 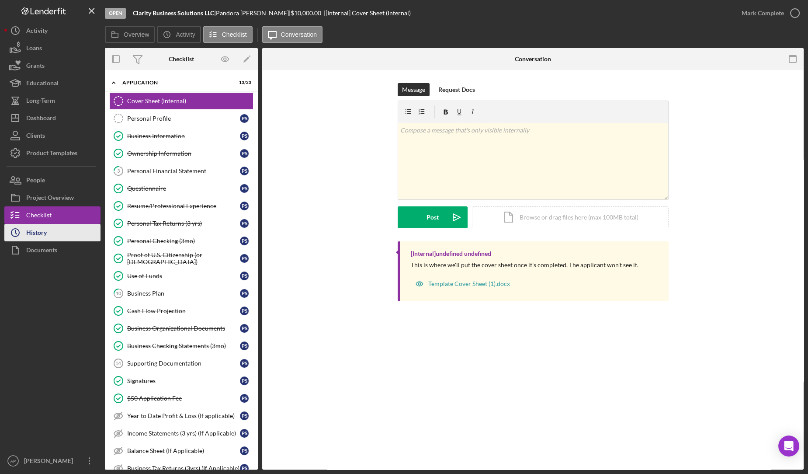 I want to click on a: QuestionnairePS, so click(x=181, y=188).